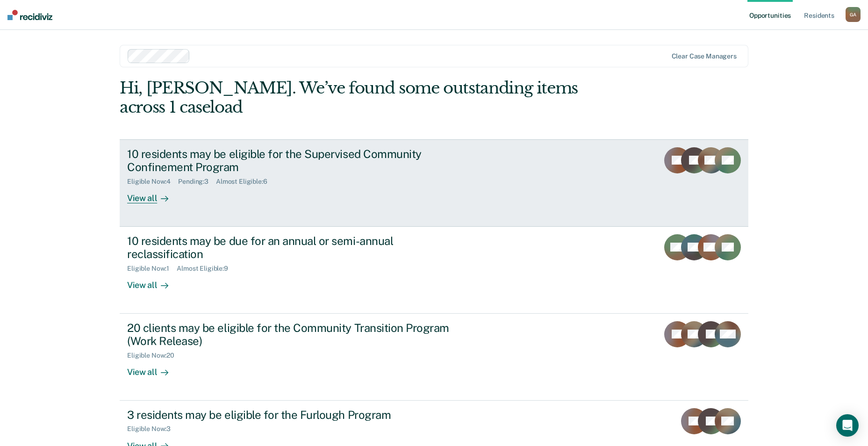 The height and width of the screenshot is (446, 868). I want to click on div: Eligible Now : 20, so click(154, 356).